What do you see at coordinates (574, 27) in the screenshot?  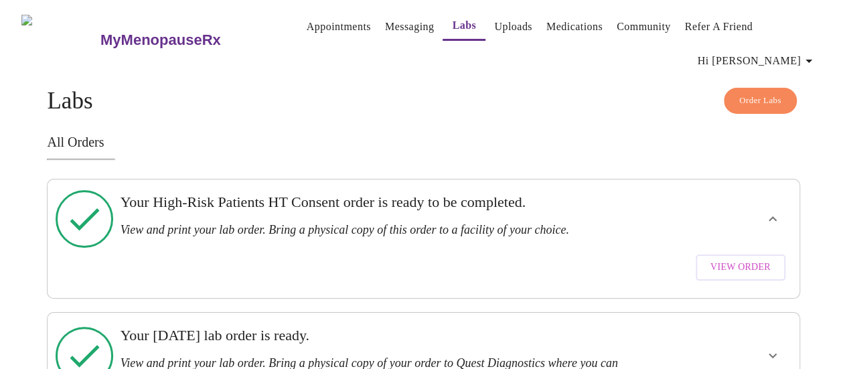 I see `a: Medications` at bounding box center [574, 27].